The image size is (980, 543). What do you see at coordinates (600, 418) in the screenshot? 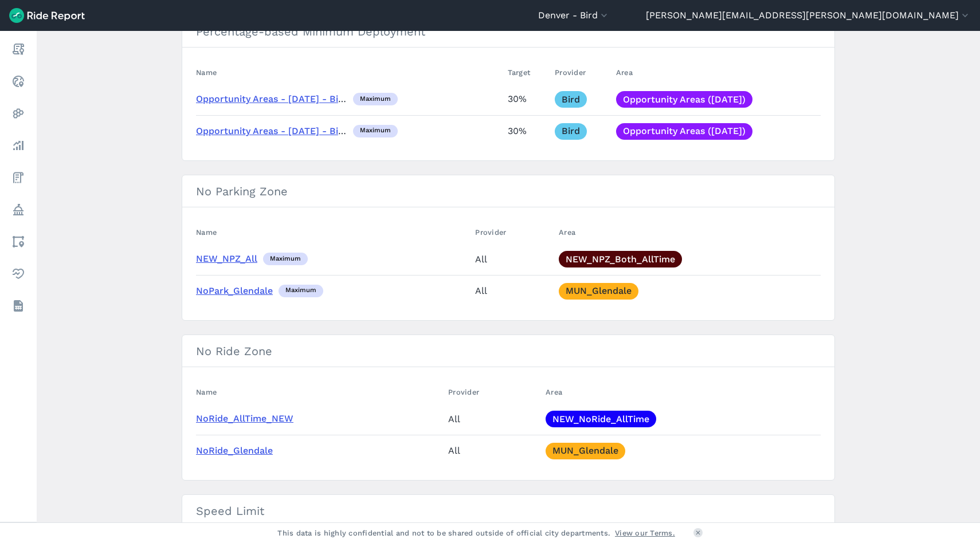
I see `a: NEW_NoRide_AllTime` at bounding box center [600, 418].